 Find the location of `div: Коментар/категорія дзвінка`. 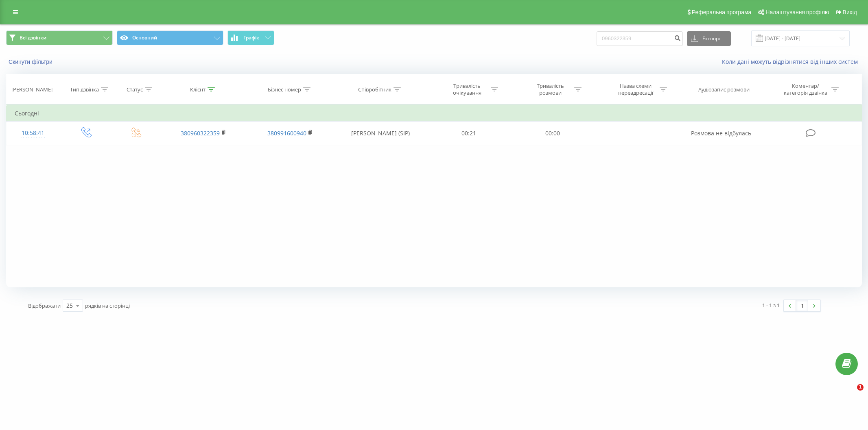

div: Коментар/категорія дзвінка is located at coordinates (805, 89).